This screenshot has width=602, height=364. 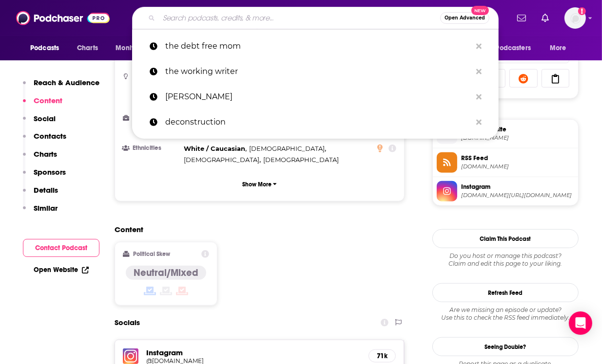 I want to click on p: Content, so click(x=48, y=100).